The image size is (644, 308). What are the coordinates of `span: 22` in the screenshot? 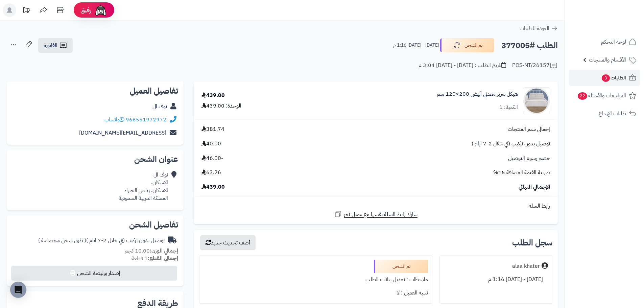 It's located at (582, 96).